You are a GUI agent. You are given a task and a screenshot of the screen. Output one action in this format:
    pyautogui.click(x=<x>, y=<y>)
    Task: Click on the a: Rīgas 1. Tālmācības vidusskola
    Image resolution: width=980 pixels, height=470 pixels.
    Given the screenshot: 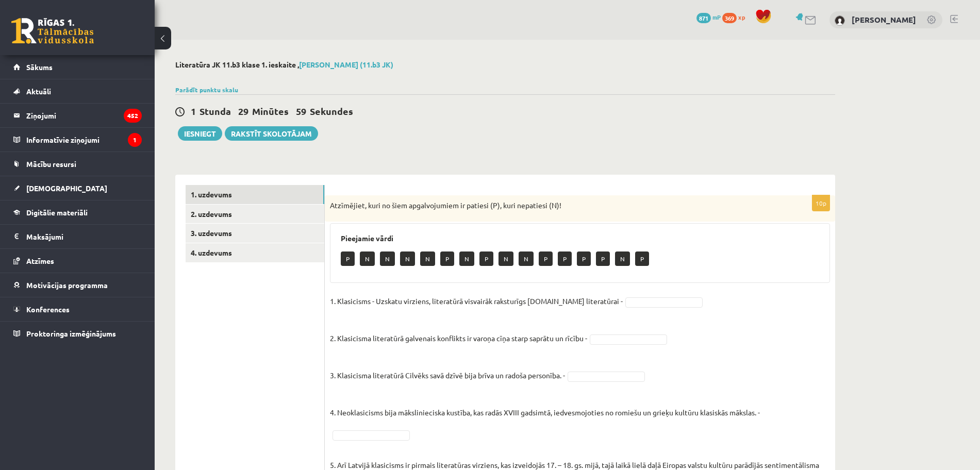 What is the action you would take?
    pyautogui.click(x=53, y=31)
    